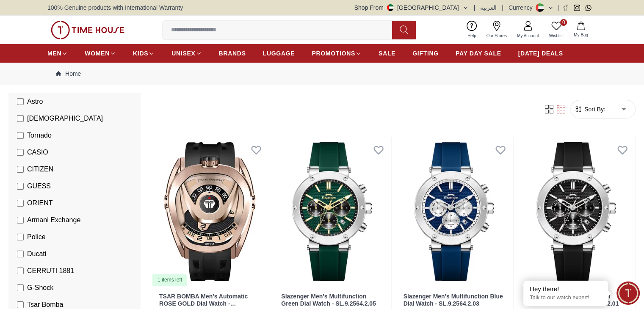 Image resolution: width=644 pixels, height=309 pixels. I want to click on img: Slazenger Men's Multifunction Green Dial Watch - SL.9.2564.2.05, so click(332, 212).